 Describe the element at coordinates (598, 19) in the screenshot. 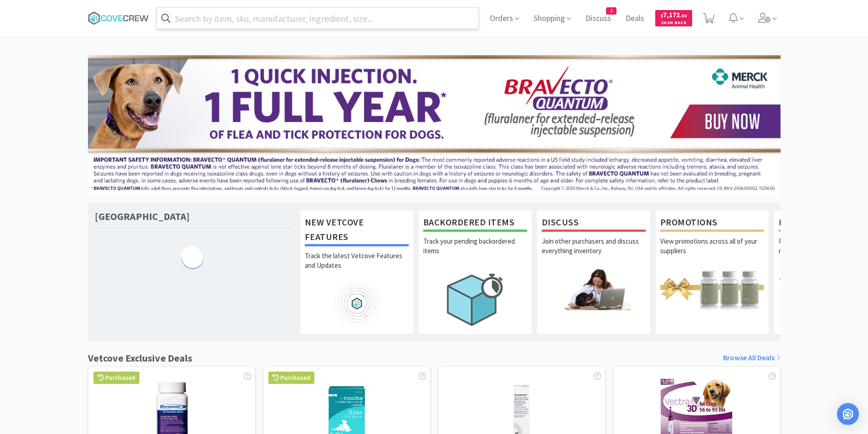

I see `a: Discuss3` at that location.